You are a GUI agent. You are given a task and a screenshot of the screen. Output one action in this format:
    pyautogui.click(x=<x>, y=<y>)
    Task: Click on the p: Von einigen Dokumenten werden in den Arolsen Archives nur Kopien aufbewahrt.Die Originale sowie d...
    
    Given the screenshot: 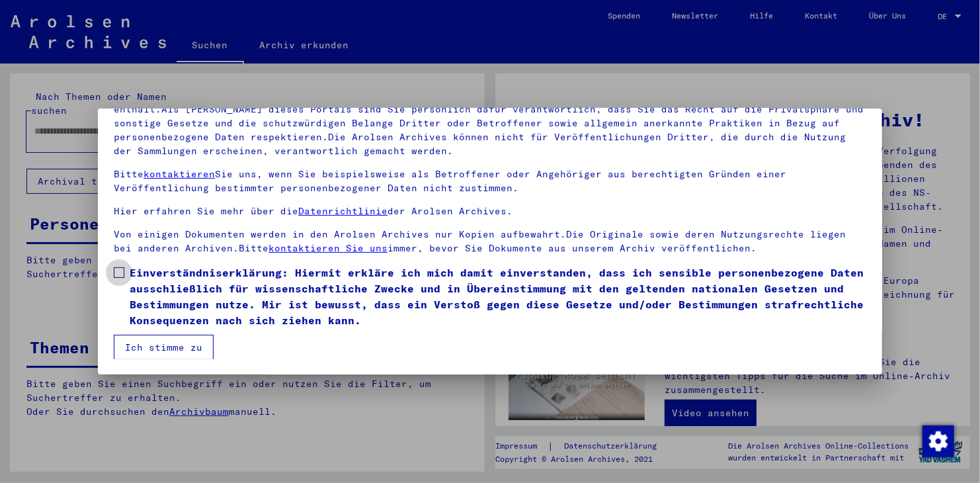 What is the action you would take?
    pyautogui.click(x=490, y=242)
    